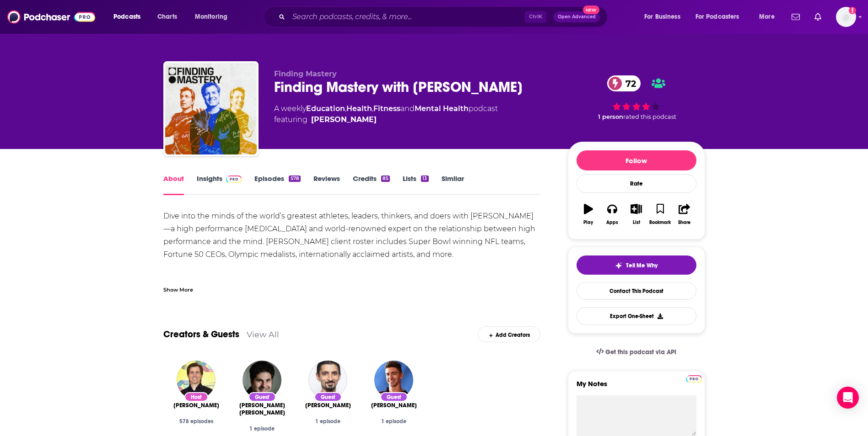 Image resolution: width=868 pixels, height=436 pixels. What do you see at coordinates (717, 17) in the screenshot?
I see `span: For Podcasters` at bounding box center [717, 17].